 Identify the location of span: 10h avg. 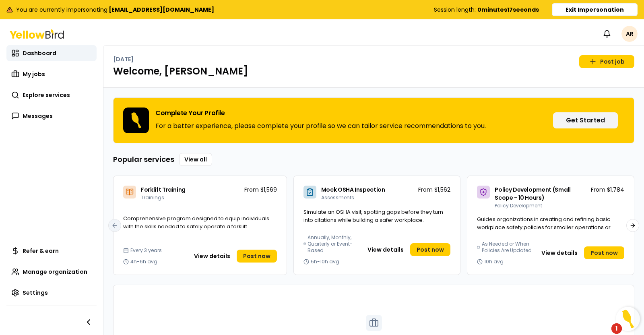
(494, 262).